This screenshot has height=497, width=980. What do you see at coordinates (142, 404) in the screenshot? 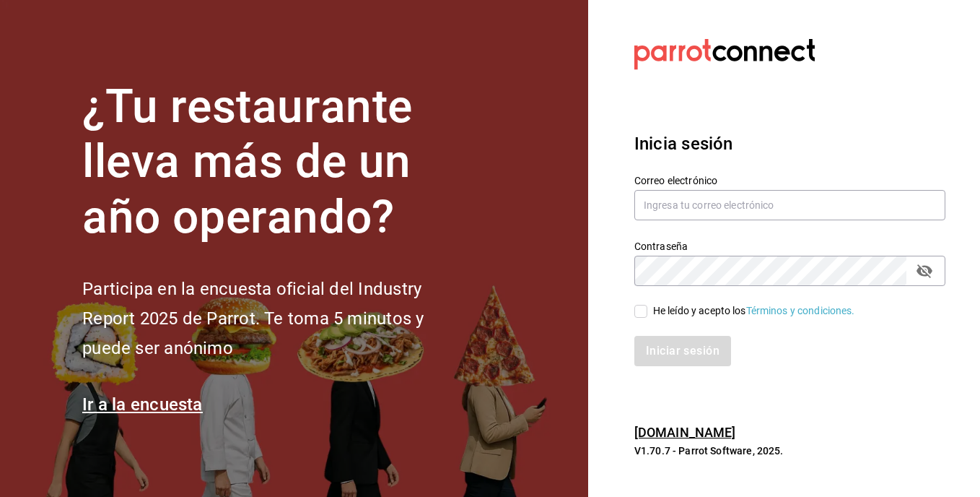
I see `a: Ir a la encuesta` at bounding box center [142, 404].